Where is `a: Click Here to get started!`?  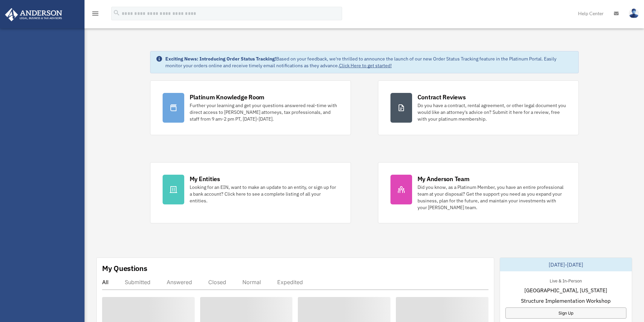
a: Click Here to get started! is located at coordinates (365, 65).